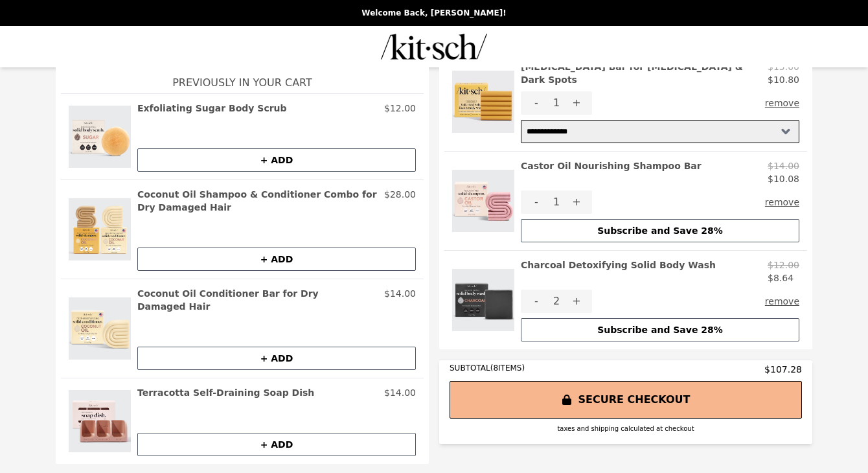  I want to click on img: Terracotta Self-Draining Soap Dish, so click(100, 421).